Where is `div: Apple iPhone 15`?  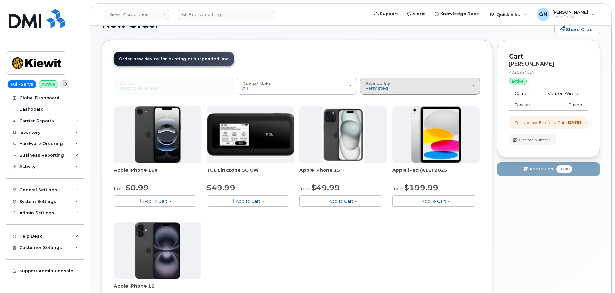 div: Apple iPhone 15 is located at coordinates (343, 173).